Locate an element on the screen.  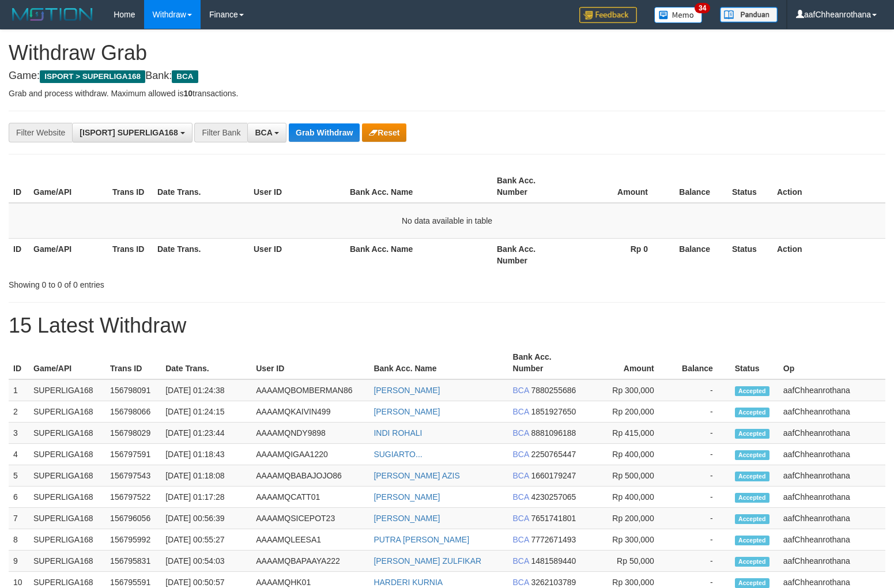
th: ID is located at coordinates (18, 186).